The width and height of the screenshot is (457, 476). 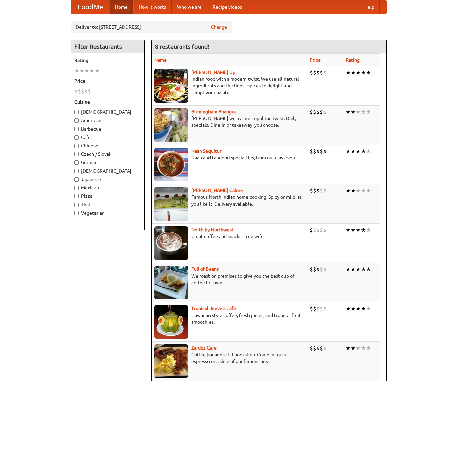 I want to click on label: Czech / Slovak, so click(x=108, y=154).